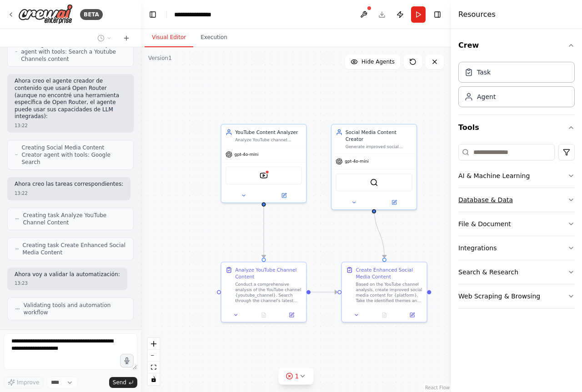 The height and width of the screenshot is (392, 582). What do you see at coordinates (263, 292) in the screenshot?
I see `div: Analyze YouTube Channel ContentConduct a comprehensive analysis of the YouTube channel {youtube_c...` at bounding box center [263, 292].